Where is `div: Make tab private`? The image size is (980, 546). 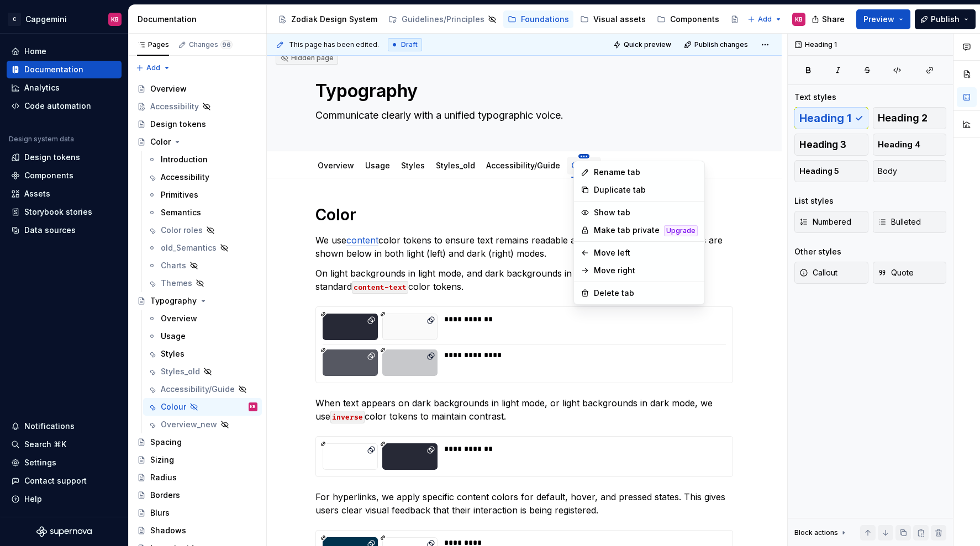
div: Make tab private is located at coordinates (626, 230).